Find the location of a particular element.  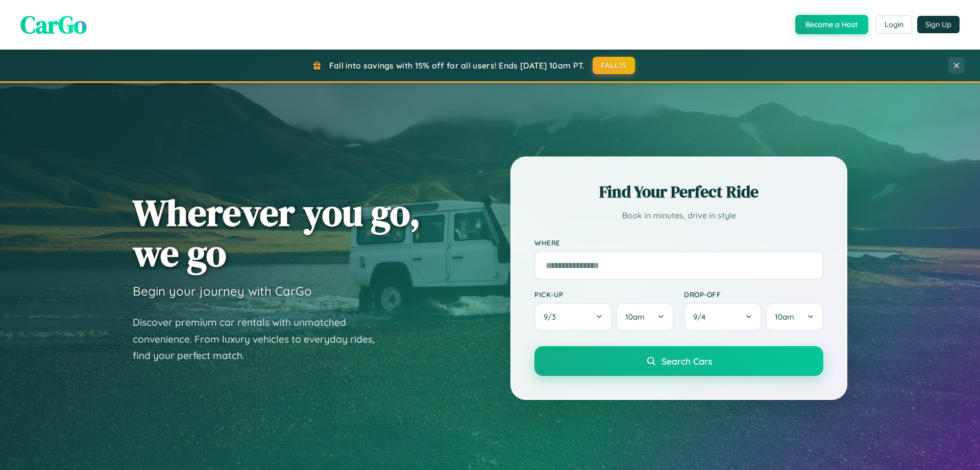

p: Discover premium car rentals with unmatched convenience. From luxury vehicles to everyday rides, ... is located at coordinates (260, 339).